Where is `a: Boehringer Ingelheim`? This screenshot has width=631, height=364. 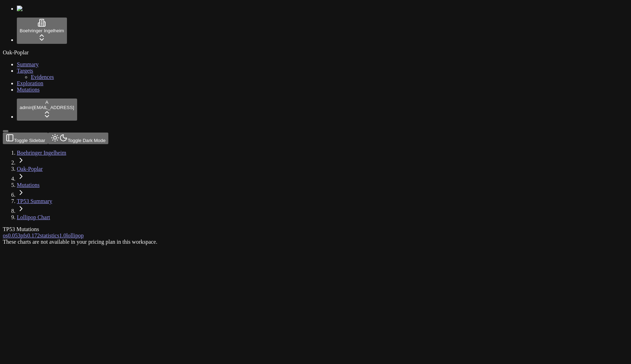
a: Boehringer Ingelheim is located at coordinates (41, 152).